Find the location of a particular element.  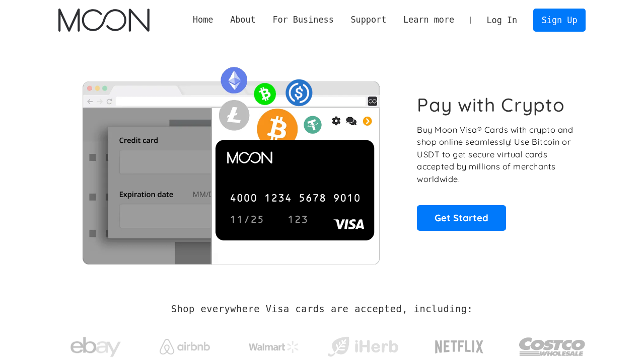

a: home is located at coordinates (104, 20).